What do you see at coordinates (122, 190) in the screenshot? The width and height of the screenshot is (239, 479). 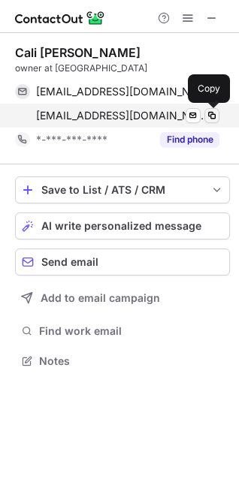 I see `div: Save to List / ATS / CRM` at bounding box center [122, 190].